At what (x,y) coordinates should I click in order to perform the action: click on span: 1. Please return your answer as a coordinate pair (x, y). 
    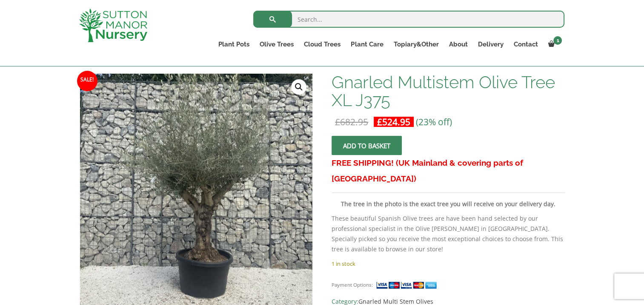
    Looking at the image, I should click on (558, 40).